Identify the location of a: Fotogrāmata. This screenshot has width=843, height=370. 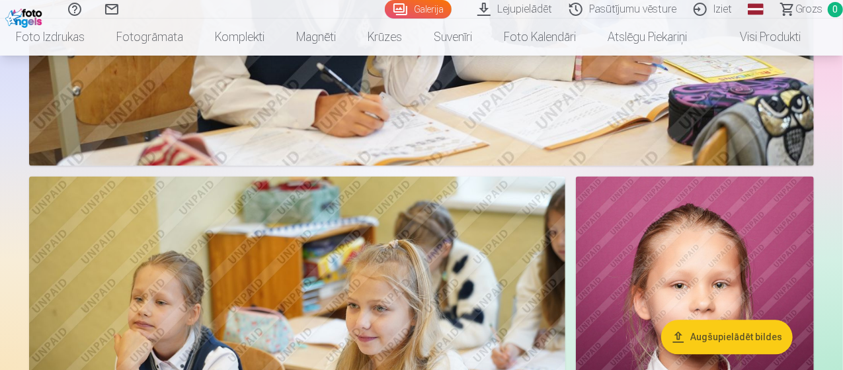
(149, 37).